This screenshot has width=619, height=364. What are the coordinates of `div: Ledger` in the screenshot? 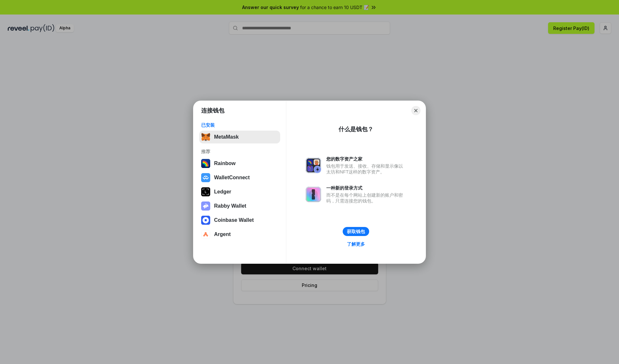 It's located at (222, 192).